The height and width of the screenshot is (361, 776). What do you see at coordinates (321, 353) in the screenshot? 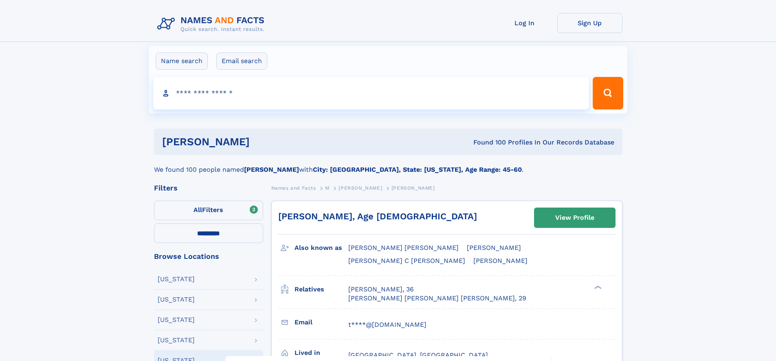
I see `h3: Lived in` at bounding box center [321, 353].